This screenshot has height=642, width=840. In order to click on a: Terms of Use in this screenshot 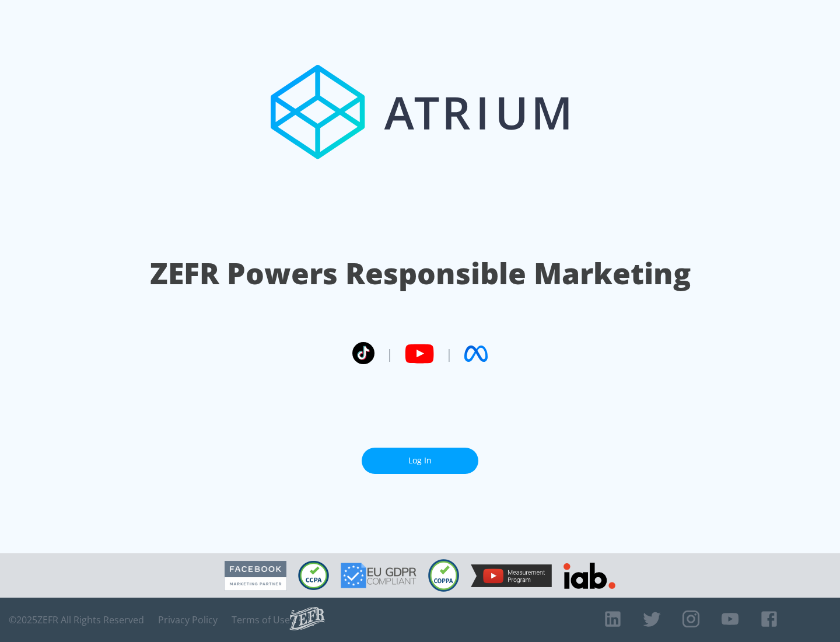, I will do `click(261, 620)`.